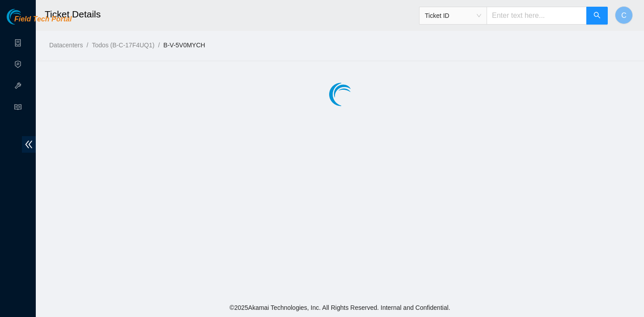 The height and width of the screenshot is (317, 644). Describe the element at coordinates (26, 16) in the screenshot. I see `img: Akamai Technologies` at that location.